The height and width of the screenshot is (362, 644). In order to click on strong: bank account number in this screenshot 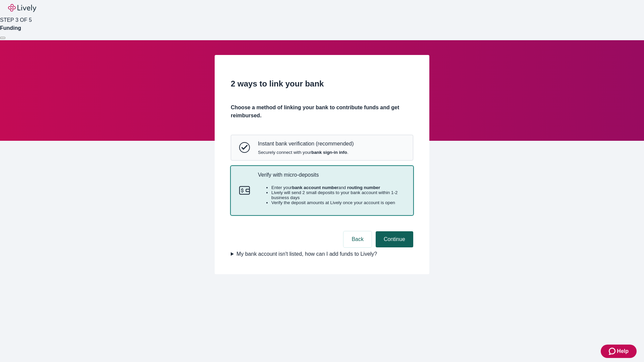, I will do `click(315, 187)`.